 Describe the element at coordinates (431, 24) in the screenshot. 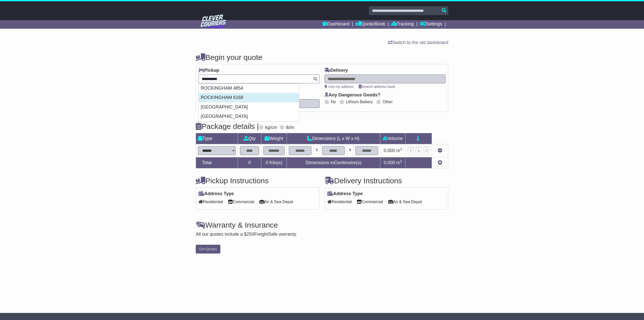

I see `a: Settings` at that location.